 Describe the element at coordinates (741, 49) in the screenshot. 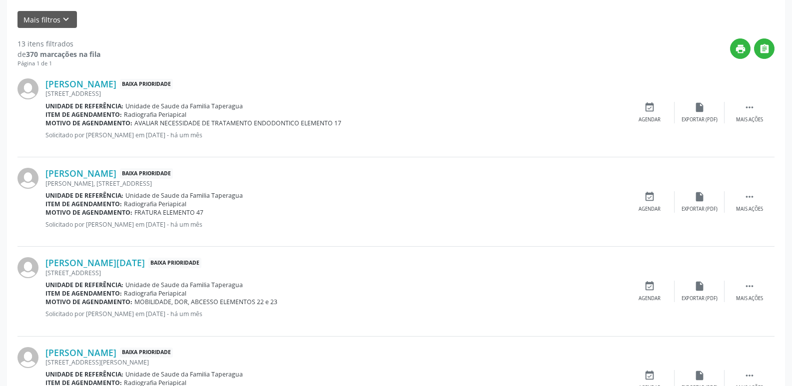

I see `i: print` at that location.